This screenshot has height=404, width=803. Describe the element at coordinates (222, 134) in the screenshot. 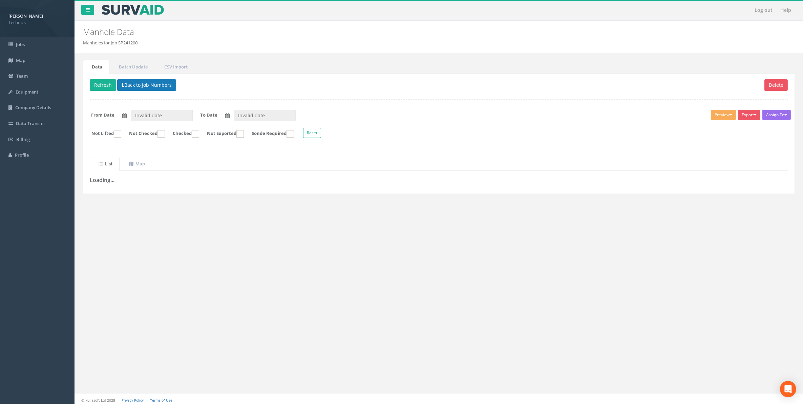

I see `label: Not Exported` at that location.